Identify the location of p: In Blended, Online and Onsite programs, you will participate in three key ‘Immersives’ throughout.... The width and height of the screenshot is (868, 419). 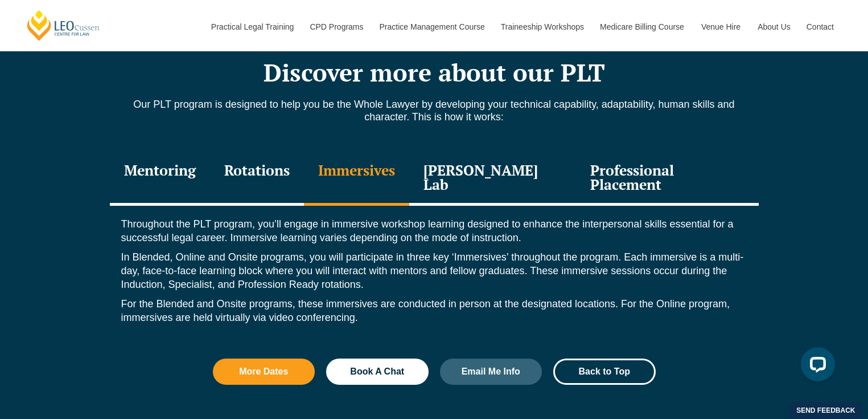
(434, 271).